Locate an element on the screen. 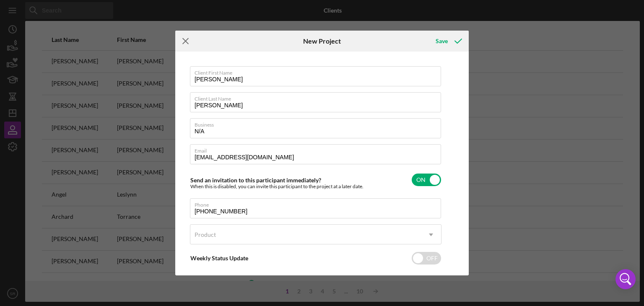 The image size is (644, 306). label: Phone is located at coordinates (318, 203).